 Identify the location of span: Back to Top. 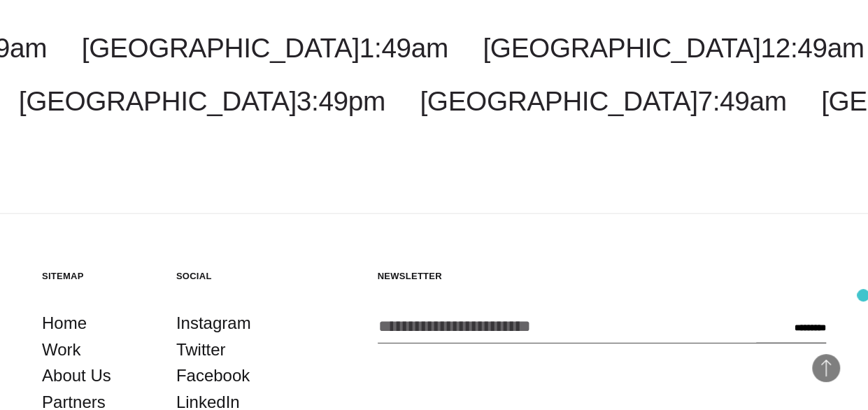
(826, 368).